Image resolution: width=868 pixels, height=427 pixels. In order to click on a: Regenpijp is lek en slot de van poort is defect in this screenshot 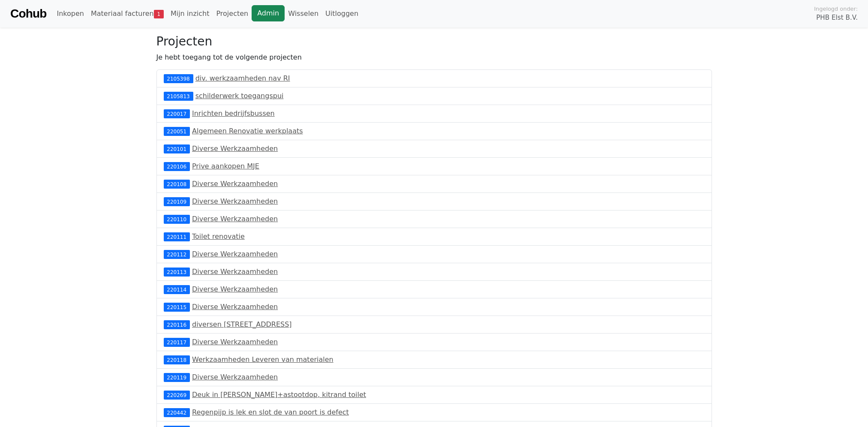, I will do `click(271, 412)`.